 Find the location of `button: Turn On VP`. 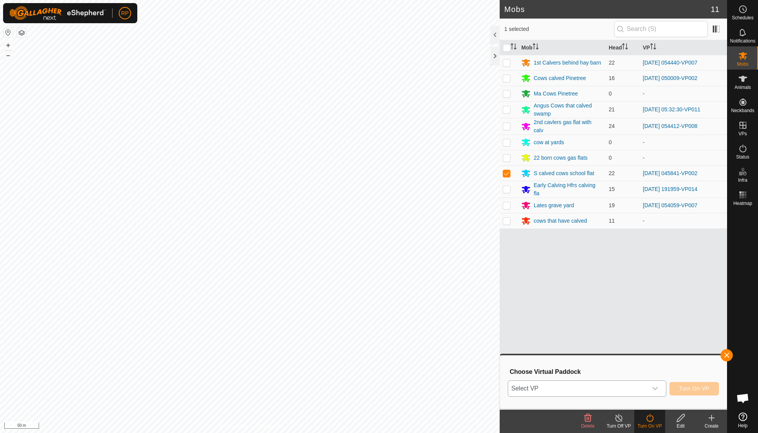

button: Turn On VP is located at coordinates (694, 389).